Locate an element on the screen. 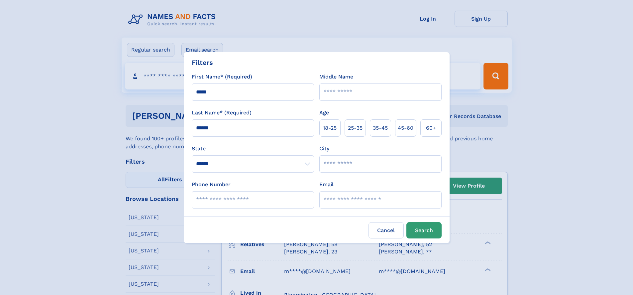 The height and width of the screenshot is (295, 633). div: Filters is located at coordinates (202, 62).